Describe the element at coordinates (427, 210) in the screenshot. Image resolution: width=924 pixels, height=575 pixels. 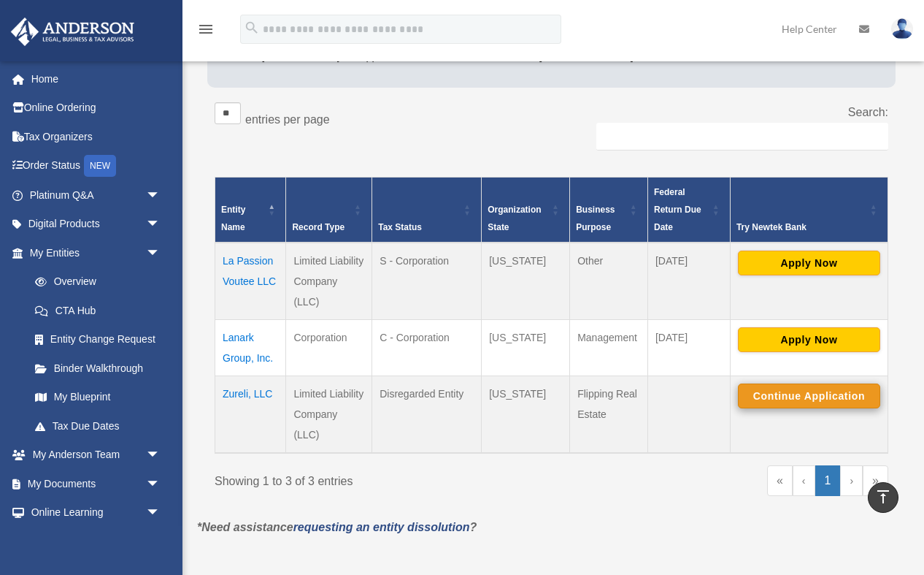
I see `th: Tax Status: Activate to sort` at that location.